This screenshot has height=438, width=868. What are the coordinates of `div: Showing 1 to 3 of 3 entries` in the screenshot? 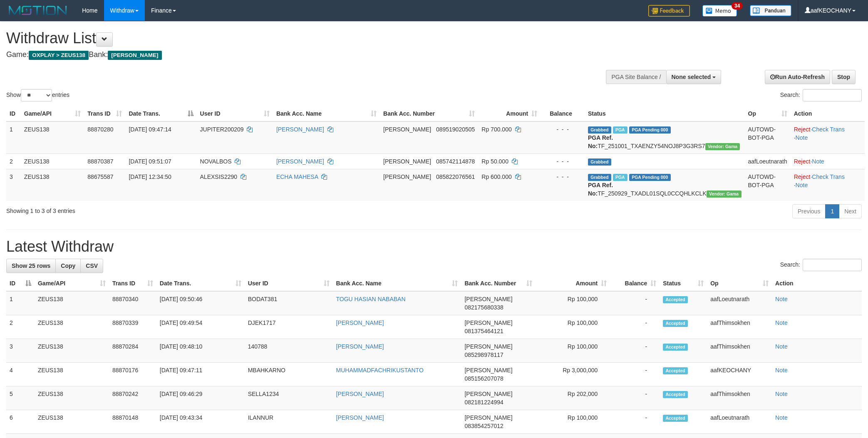 It's located at (181, 209).